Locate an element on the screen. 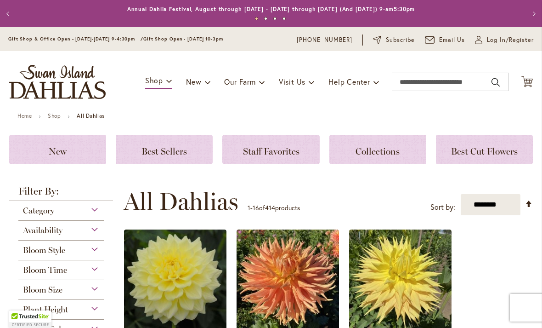 The height and width of the screenshot is (328, 542). a: Staff Favorites is located at coordinates (271, 149).